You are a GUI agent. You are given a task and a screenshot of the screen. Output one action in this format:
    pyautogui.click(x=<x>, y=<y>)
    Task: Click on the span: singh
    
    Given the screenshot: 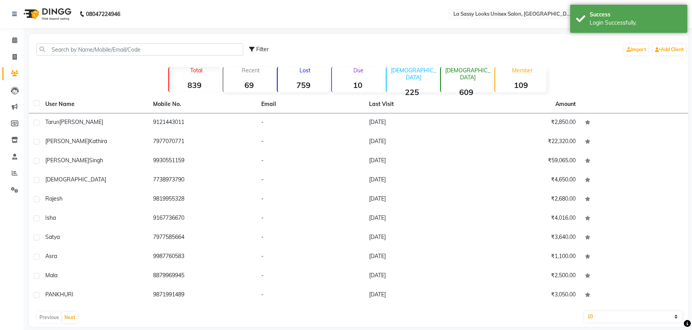 What is the action you would take?
    pyautogui.click(x=96, y=160)
    